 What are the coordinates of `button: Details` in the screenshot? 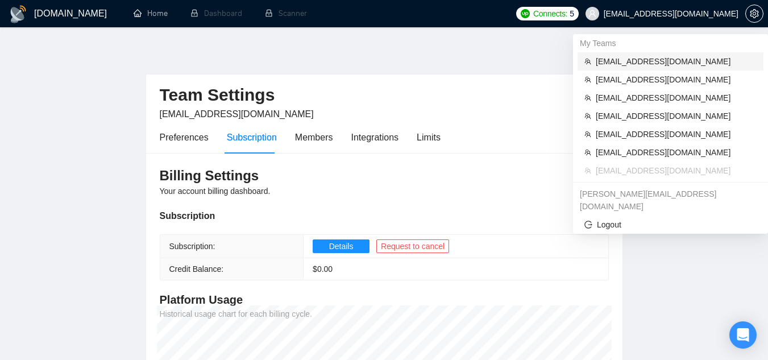 It's located at (341, 246).